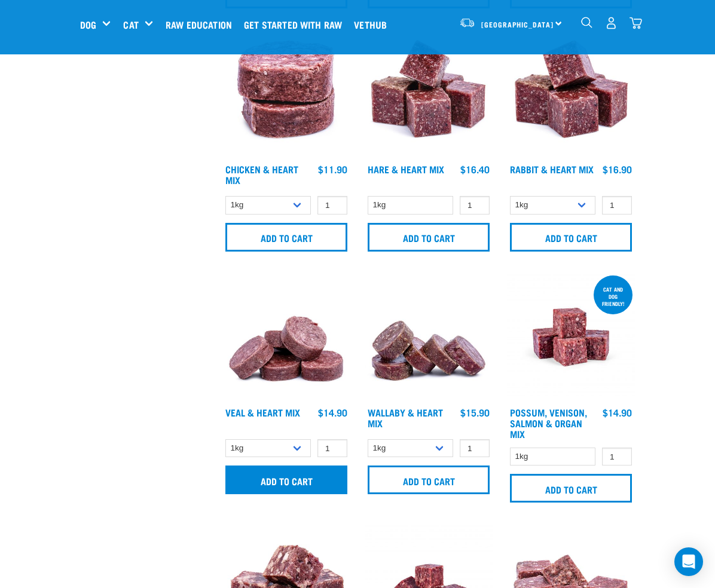  Describe the element at coordinates (611, 23) in the screenshot. I see `img: user.png` at that location.